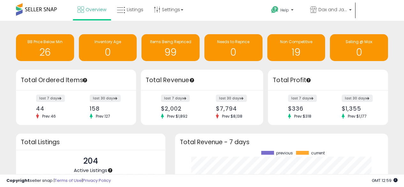 The height and width of the screenshot is (187, 404). What do you see at coordinates (359, 108) in the screenshot?
I see `div: $1,355` at bounding box center [359, 108].